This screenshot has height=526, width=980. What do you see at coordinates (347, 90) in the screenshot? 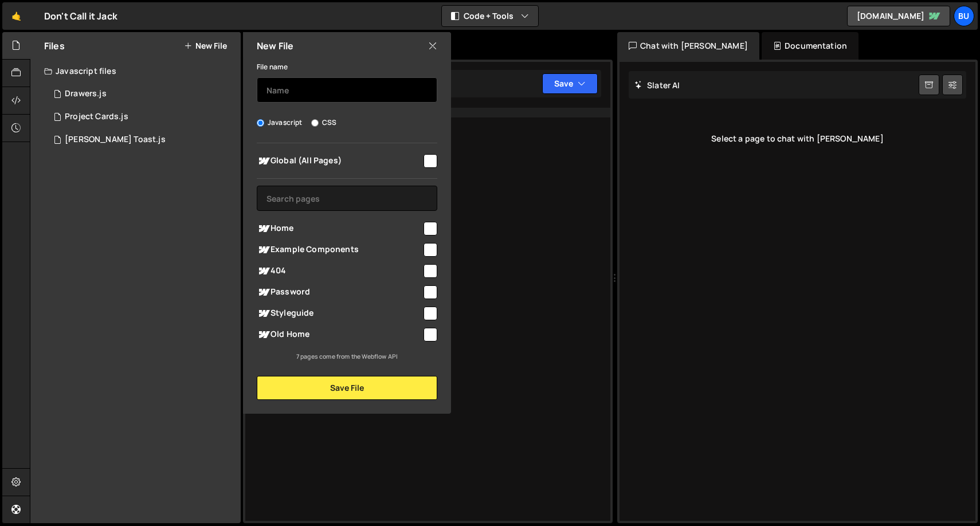
I see `input: Name` at bounding box center [347, 90].